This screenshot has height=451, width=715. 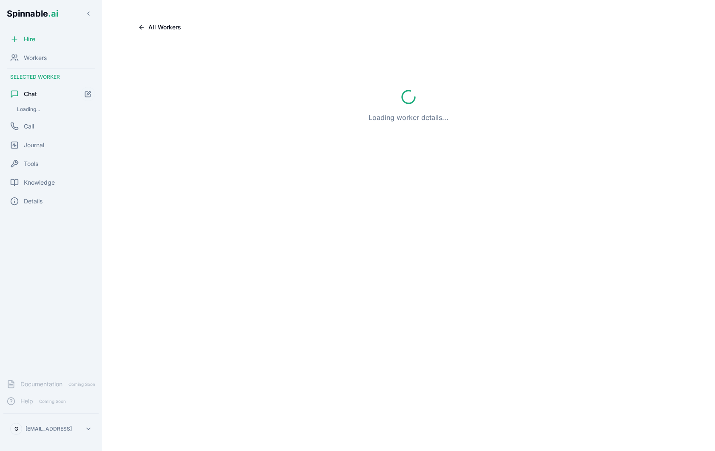 I want to click on span: Help, so click(x=27, y=401).